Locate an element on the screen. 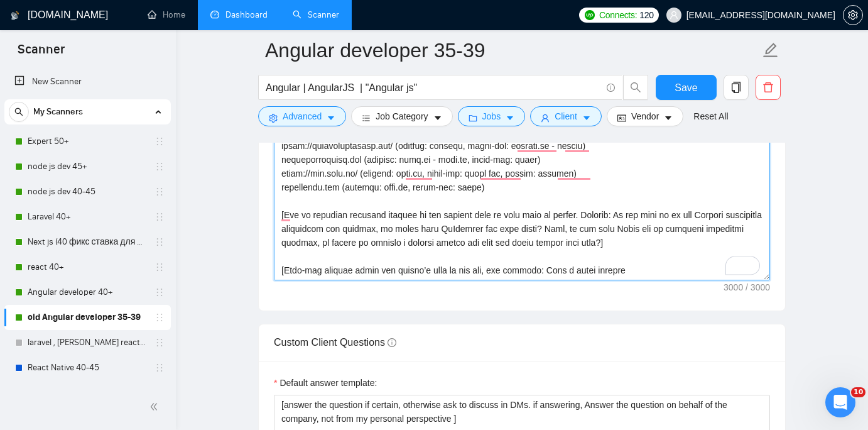 Image resolution: width=868 pixels, height=430 pixels. span: double-left is located at coordinates (156, 406).